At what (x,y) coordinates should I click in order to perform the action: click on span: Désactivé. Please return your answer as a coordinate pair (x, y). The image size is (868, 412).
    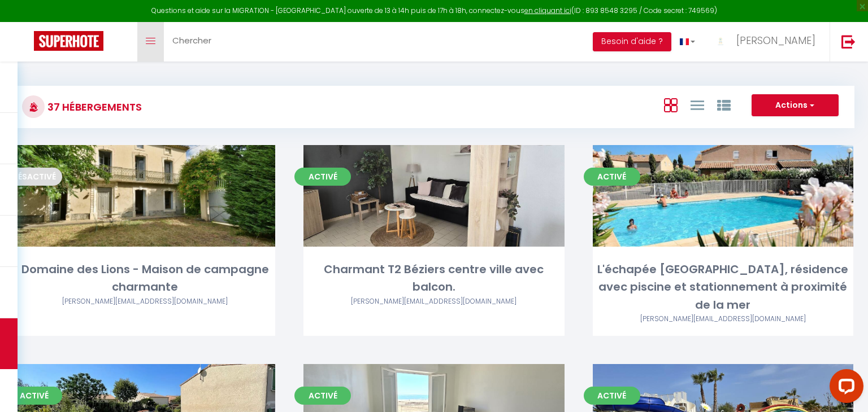
    Looking at the image, I should click on (34, 177).